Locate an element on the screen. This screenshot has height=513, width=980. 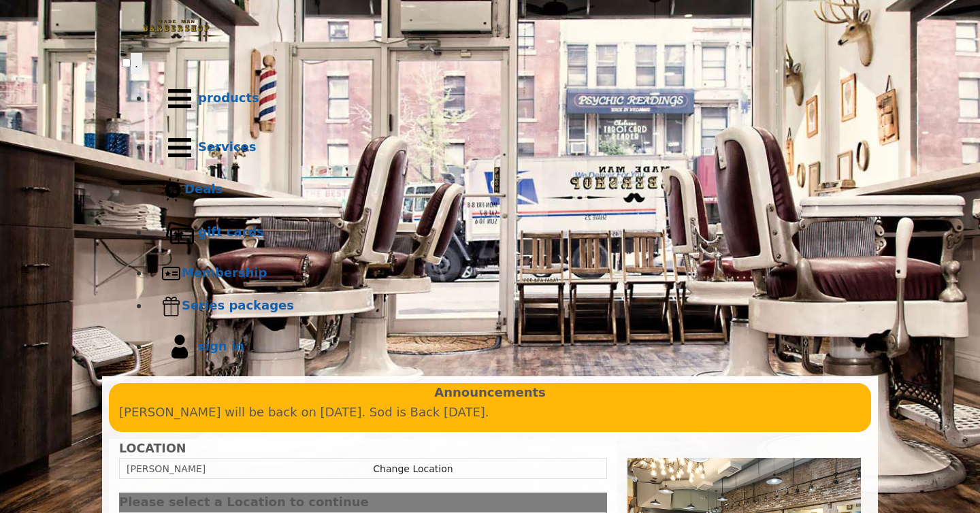
a: MembershipMembership is located at coordinates (504, 274).